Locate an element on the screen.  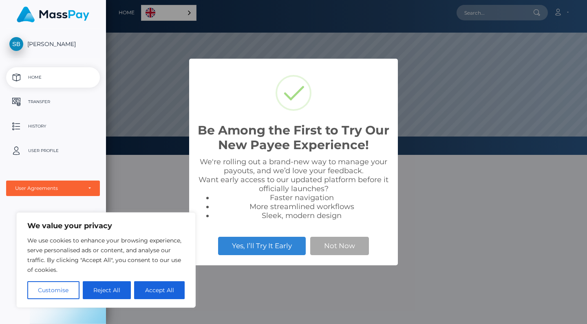
li: Sleek, modern design is located at coordinates (302, 216).